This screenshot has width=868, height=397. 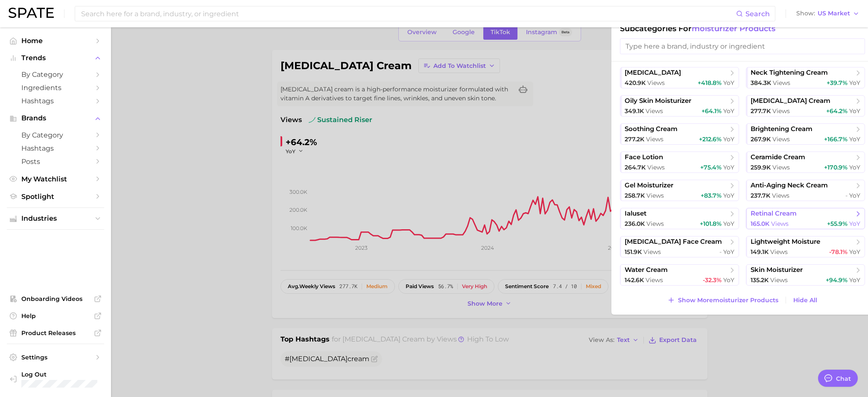 I want to click on span: soothing cream, so click(x=651, y=129).